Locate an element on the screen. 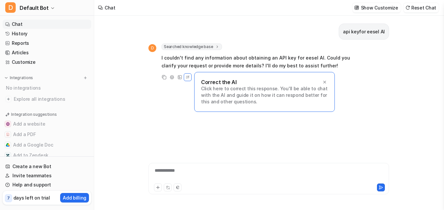 Image resolution: width=444 pixels, height=210 pixels. p: Integration suggestions is located at coordinates (34, 114).